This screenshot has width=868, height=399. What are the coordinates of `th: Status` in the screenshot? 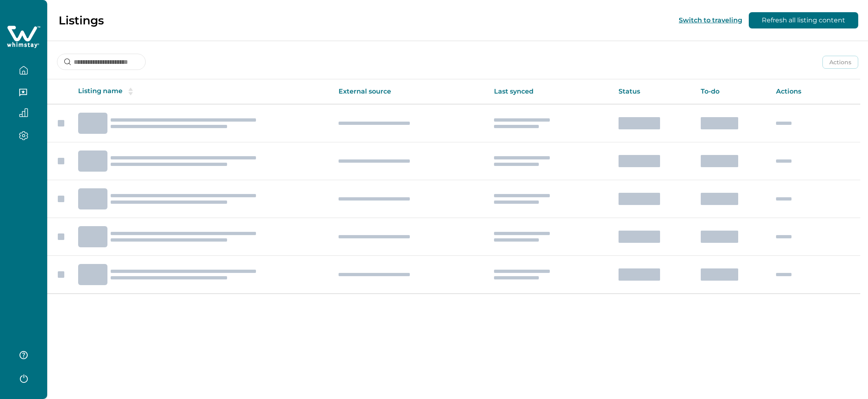 It's located at (653, 92).